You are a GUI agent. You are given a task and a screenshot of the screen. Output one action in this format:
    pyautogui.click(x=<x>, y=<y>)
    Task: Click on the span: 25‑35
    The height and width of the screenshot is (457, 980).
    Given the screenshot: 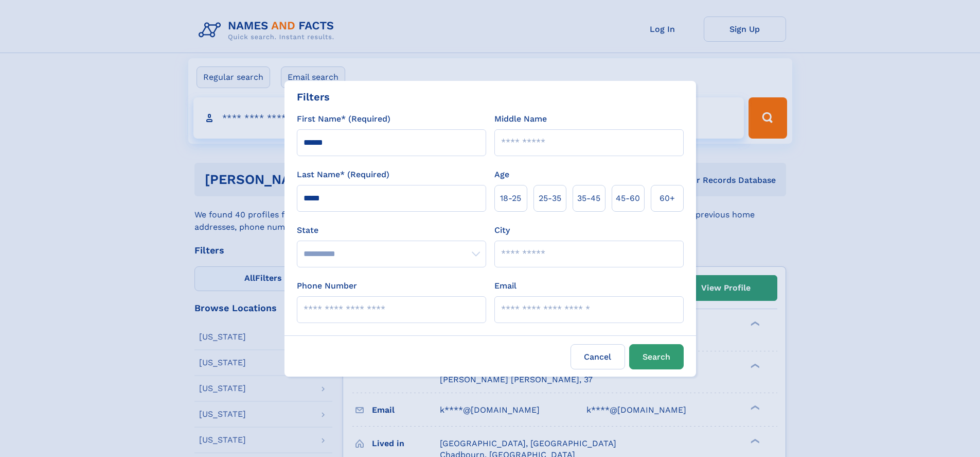 What is the action you would take?
    pyautogui.click(x=550, y=199)
    